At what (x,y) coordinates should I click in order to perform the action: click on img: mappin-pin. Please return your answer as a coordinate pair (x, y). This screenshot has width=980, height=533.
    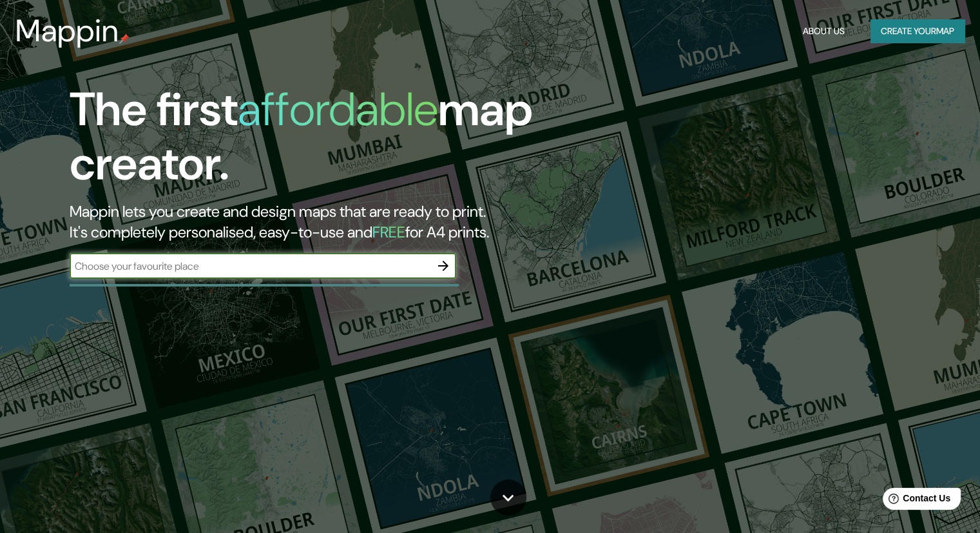
    Looking at the image, I should click on (124, 39).